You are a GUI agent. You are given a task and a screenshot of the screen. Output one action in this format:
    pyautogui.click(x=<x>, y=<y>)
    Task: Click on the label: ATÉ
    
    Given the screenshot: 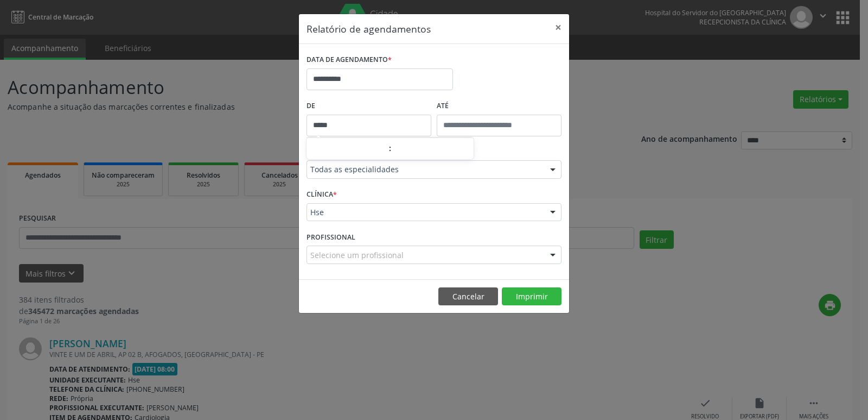 What is the action you would take?
    pyautogui.click(x=499, y=106)
    